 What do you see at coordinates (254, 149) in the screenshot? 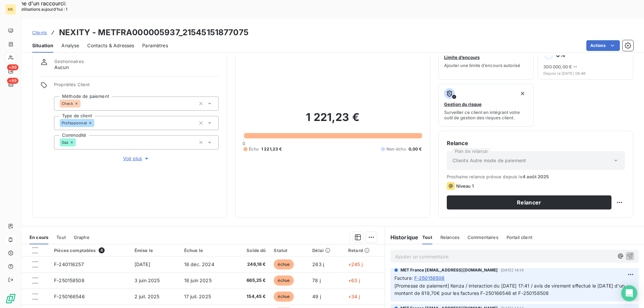
I see `span: Échu` at bounding box center [254, 149].